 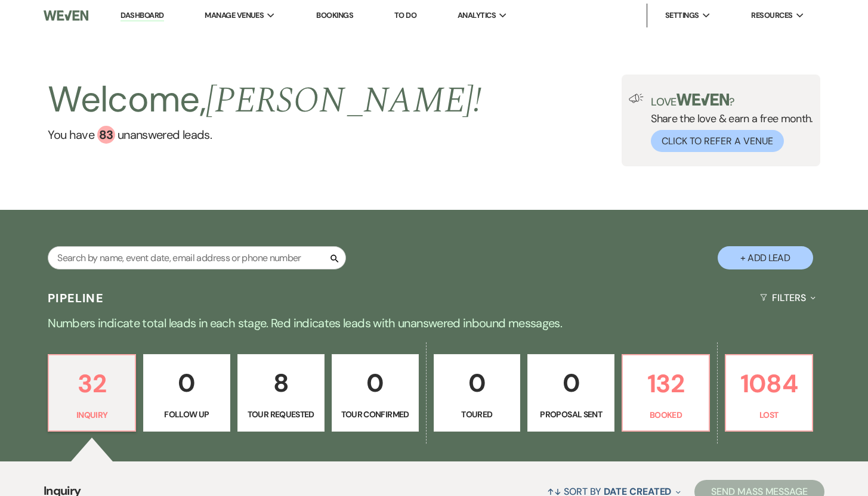 What do you see at coordinates (666, 383) in the screenshot?
I see `p: 132` at bounding box center [666, 383].